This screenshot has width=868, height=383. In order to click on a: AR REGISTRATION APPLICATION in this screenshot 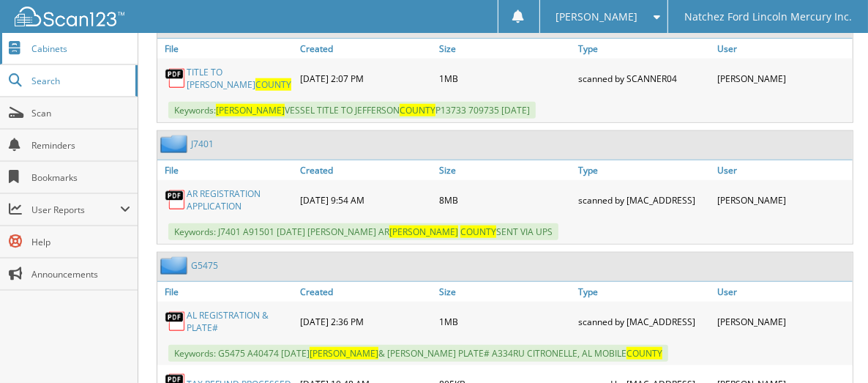, I will do `click(239, 199)`.